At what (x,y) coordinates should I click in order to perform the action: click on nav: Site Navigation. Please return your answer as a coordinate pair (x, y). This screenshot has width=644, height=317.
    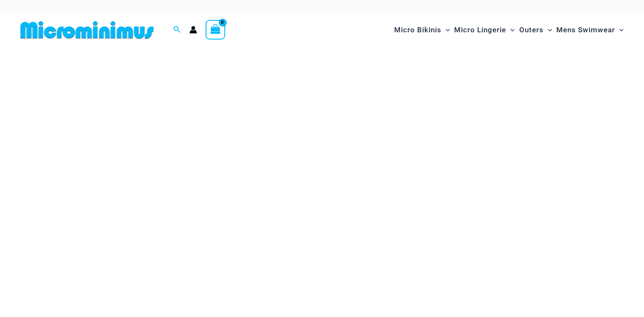
    Looking at the image, I should click on (509, 30).